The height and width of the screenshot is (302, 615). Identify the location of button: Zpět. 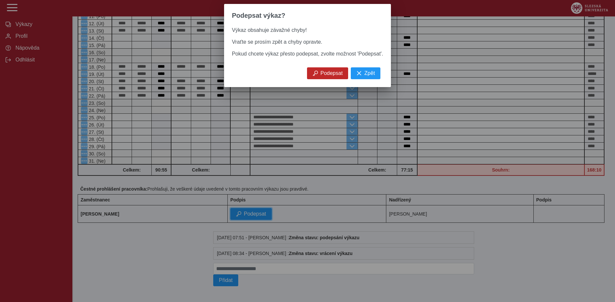
(366, 73).